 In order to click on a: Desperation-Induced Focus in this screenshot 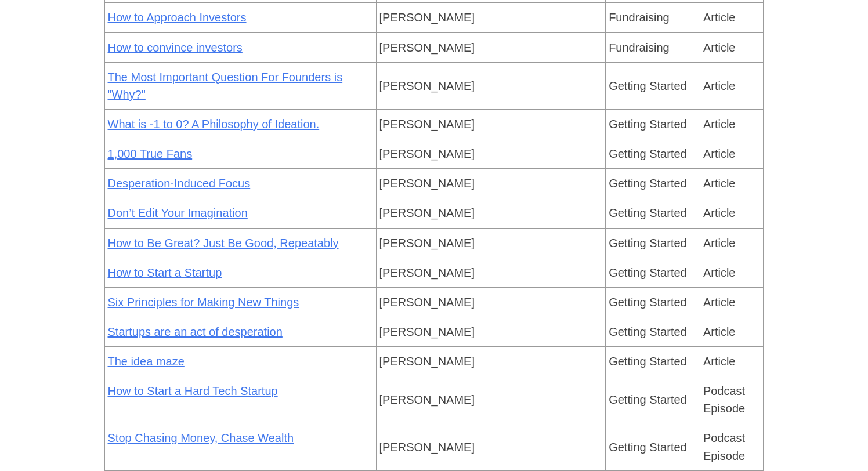, I will do `click(180, 183)`.